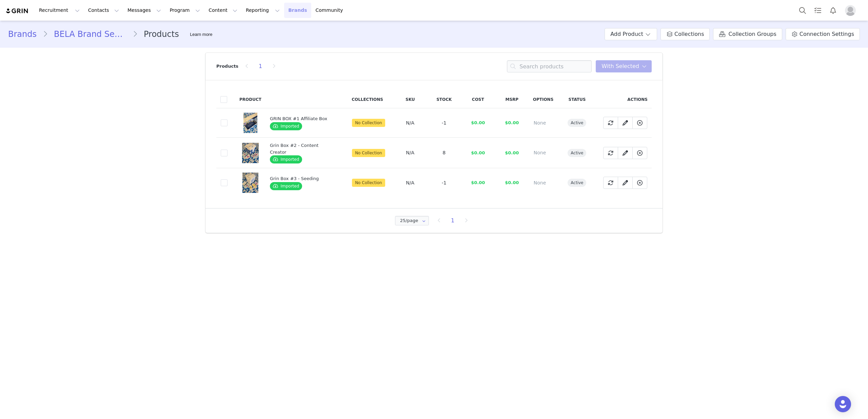 This screenshot has width=868, height=419. I want to click on th: SKU, so click(410, 100).